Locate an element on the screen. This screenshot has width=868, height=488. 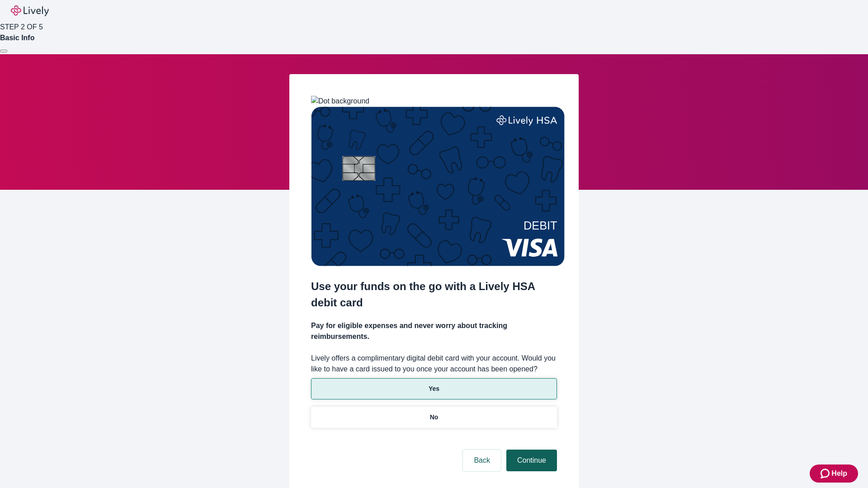
p: Yes is located at coordinates (434, 389).